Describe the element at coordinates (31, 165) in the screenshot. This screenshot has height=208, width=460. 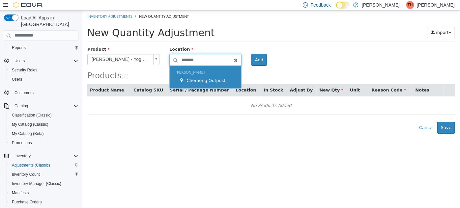
I see `a: Adjustments (Classic)` at that location.